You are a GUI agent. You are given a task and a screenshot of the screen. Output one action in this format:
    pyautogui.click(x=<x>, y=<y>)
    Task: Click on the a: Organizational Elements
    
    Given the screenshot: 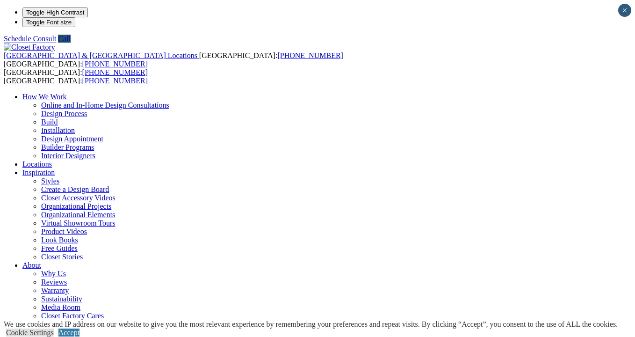 What is the action you would take?
    pyautogui.click(x=78, y=214)
    